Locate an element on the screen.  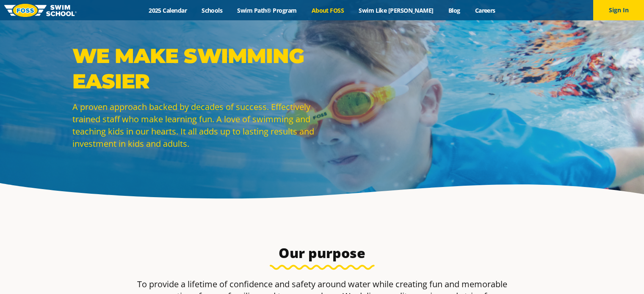
p: WE MAKE SWIMMING EASIER is located at coordinates (195, 69).